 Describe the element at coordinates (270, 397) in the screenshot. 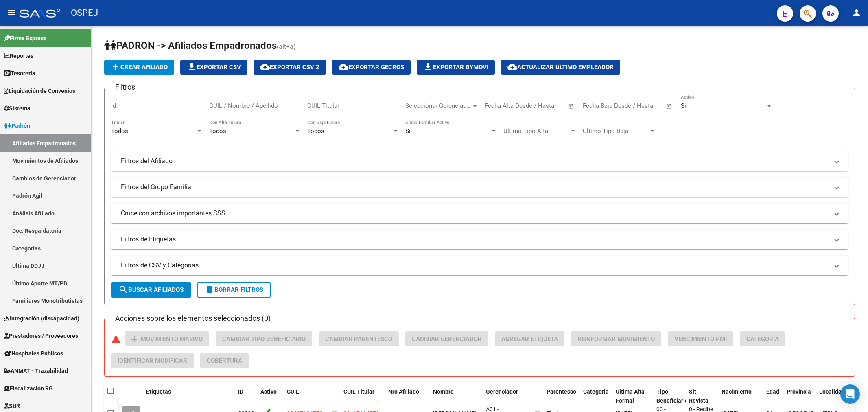

I see `datatable-header-cell: Activo` at that location.